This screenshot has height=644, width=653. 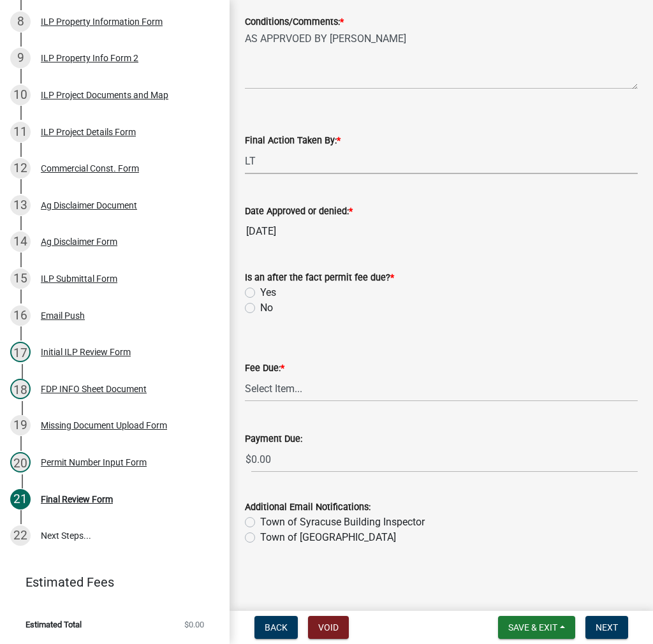 What do you see at coordinates (267, 308) in the screenshot?
I see `label: No` at bounding box center [267, 308].